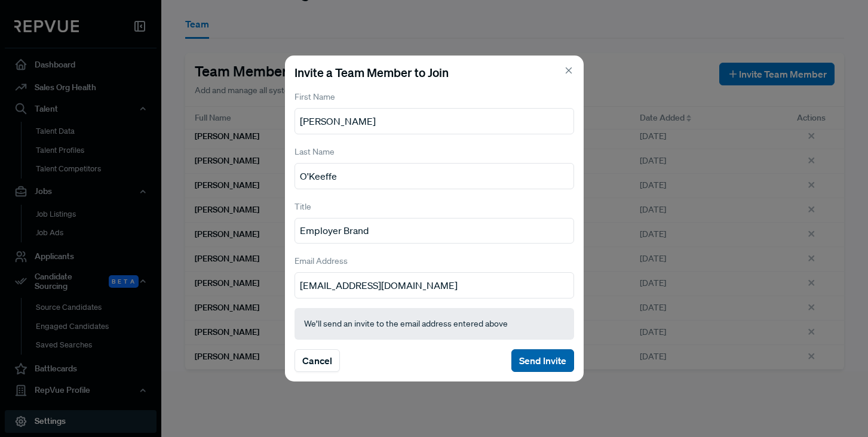 Image resolution: width=868 pixels, height=437 pixels. What do you see at coordinates (542, 361) in the screenshot?
I see `button: Send Invite` at bounding box center [542, 361].